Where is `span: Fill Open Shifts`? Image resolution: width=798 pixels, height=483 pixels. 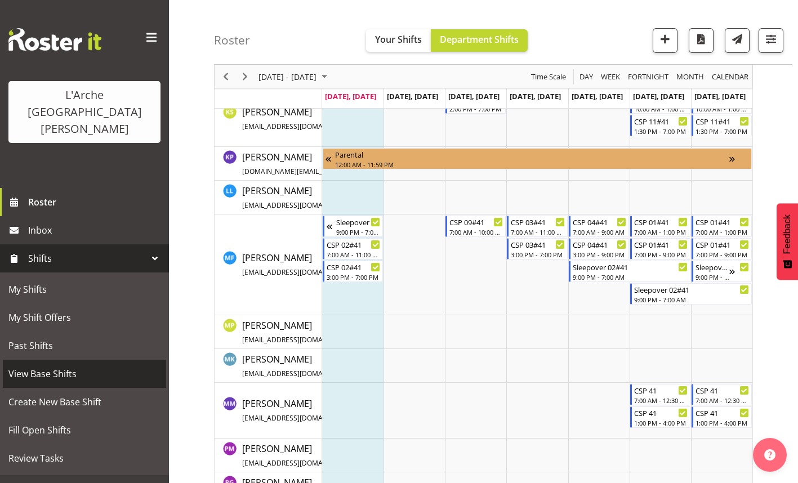
span: Fill Open Shifts is located at coordinates (84, 430).